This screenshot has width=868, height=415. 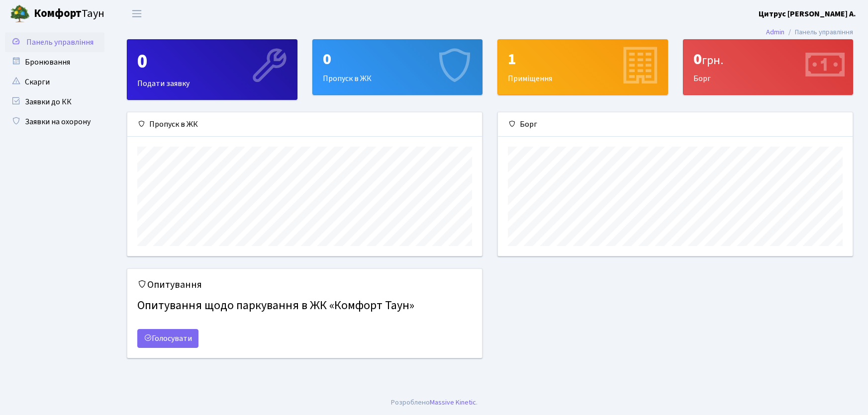 What do you see at coordinates (54, 102) in the screenshot?
I see `a: Заявки до КК` at bounding box center [54, 102].